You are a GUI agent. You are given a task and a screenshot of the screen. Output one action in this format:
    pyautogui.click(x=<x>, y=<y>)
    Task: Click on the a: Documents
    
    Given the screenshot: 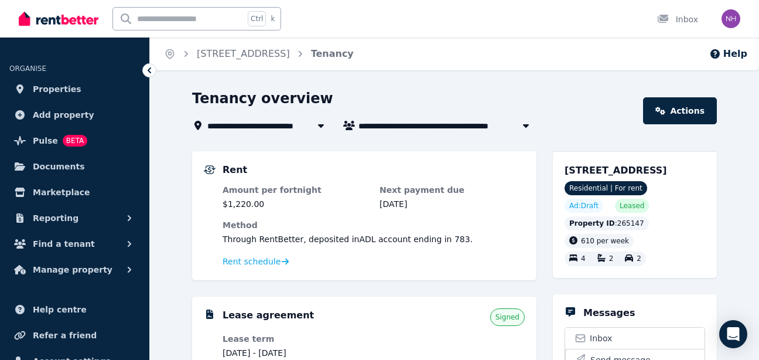 What is the action you would take?
    pyautogui.click(x=74, y=166)
    